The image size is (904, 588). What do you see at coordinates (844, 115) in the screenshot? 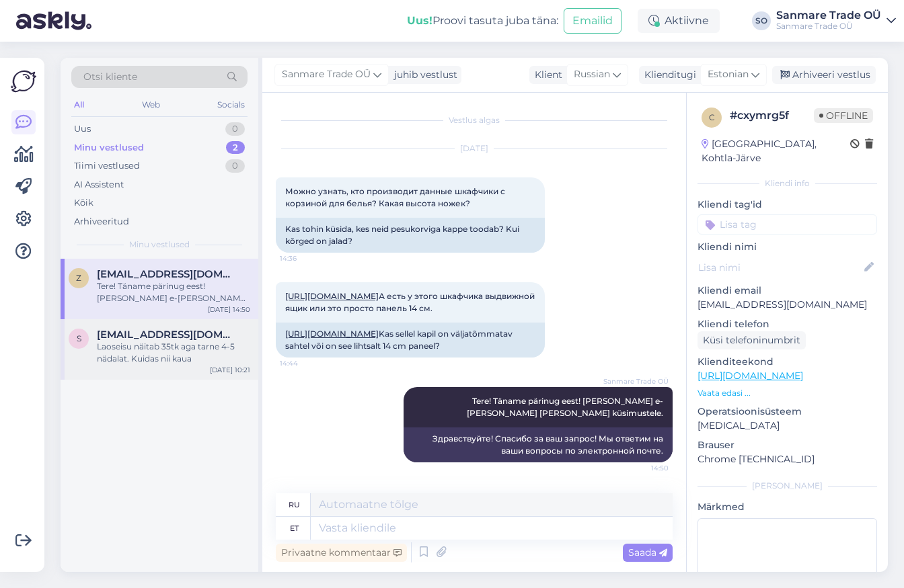
I see `span: Offline` at bounding box center [844, 115].